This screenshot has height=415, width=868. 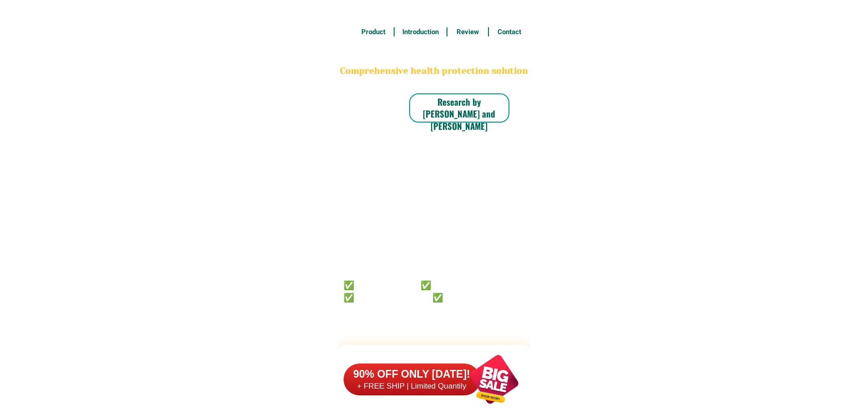 I want to click on h6: Contact, so click(x=509, y=32).